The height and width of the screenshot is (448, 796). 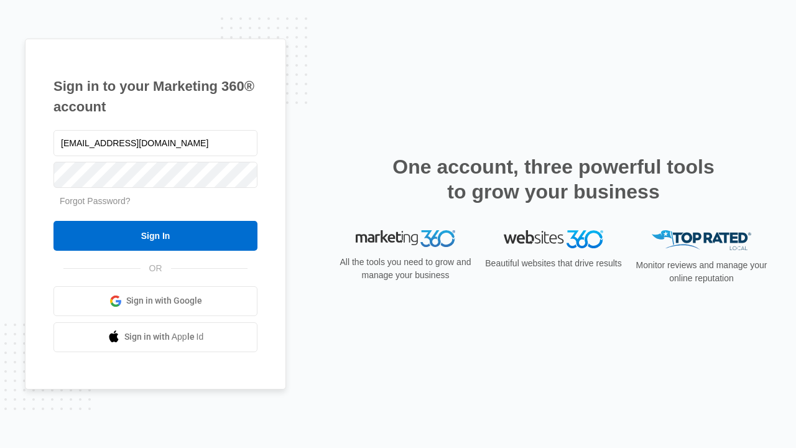 I want to click on h2: One account, three powerful tools to grow your business, so click(x=554, y=179).